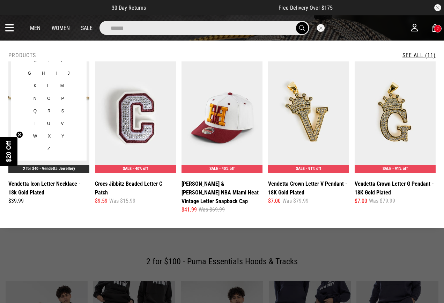 Image resolution: width=444 pixels, height=303 pixels. I want to click on a: Women, so click(61, 28).